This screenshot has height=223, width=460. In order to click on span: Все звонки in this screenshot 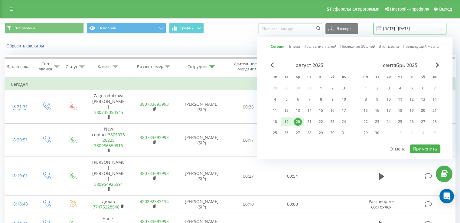, I will do `click(24, 28)`.